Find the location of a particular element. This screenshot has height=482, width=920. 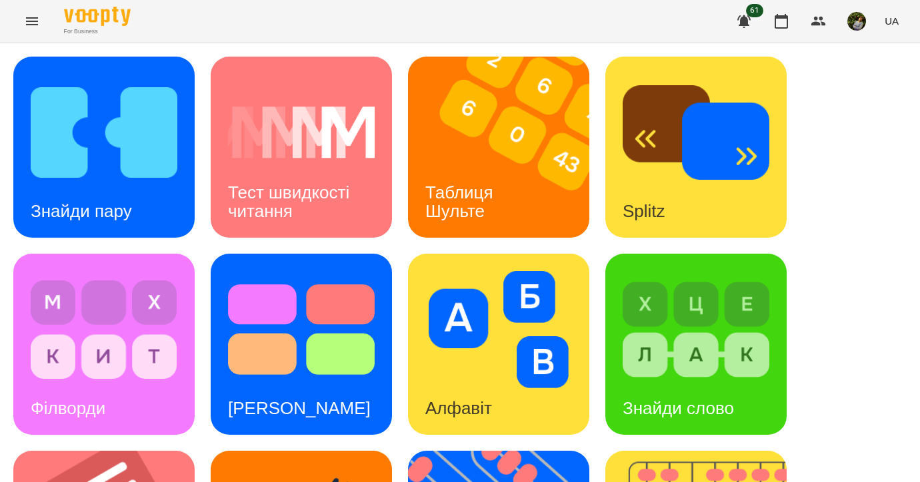

img: Тест Струпа is located at coordinates (301, 330).